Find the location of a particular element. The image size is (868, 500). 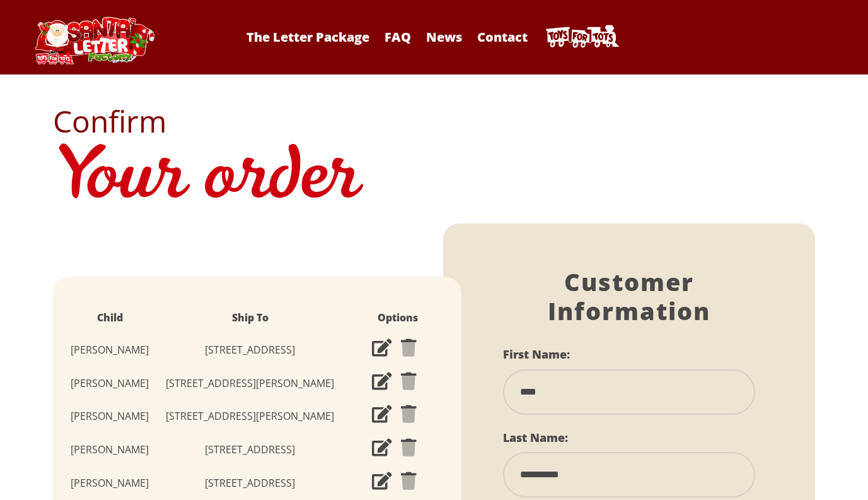

th: Child is located at coordinates (110, 317).